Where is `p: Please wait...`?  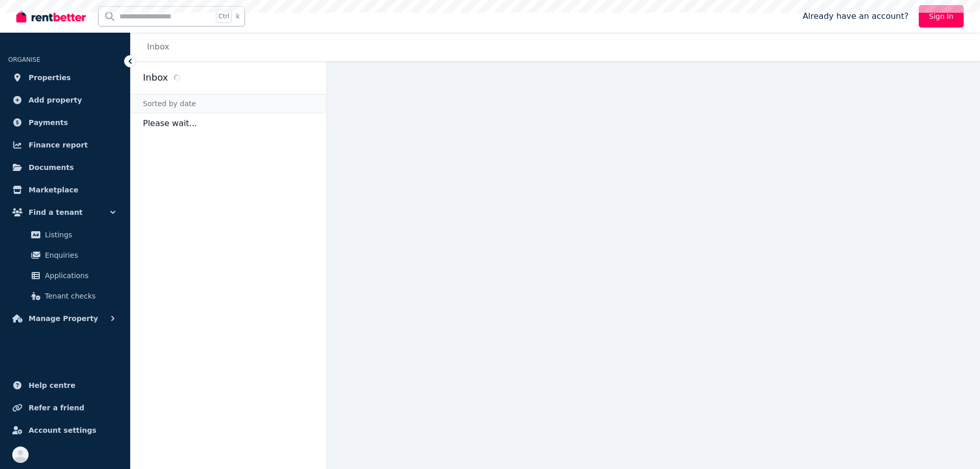
p: Please wait... is located at coordinates (228, 124).